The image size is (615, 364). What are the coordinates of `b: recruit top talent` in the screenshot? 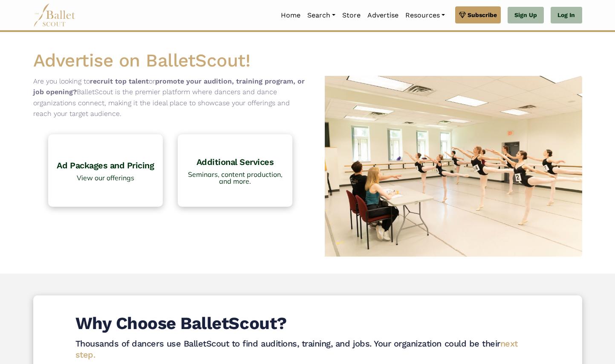 It's located at (120, 81).